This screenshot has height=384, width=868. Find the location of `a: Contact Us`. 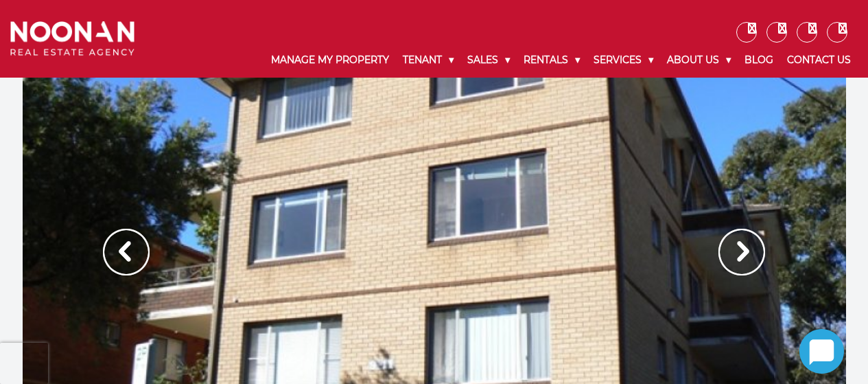

a: Contact Us is located at coordinates (818, 60).